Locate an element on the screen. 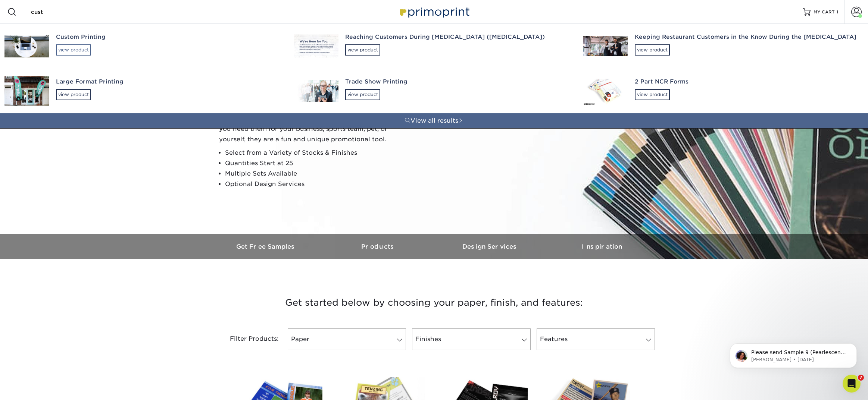  li: Select from a Variety of Stocks & Finishes is located at coordinates (315, 153).